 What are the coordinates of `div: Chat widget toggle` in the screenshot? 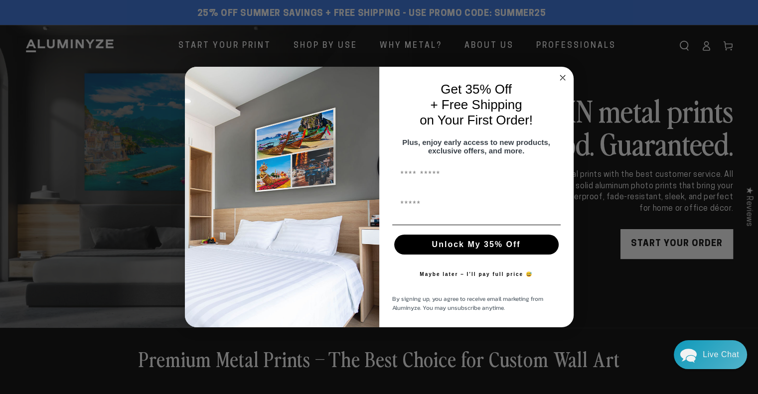 It's located at (710, 355).